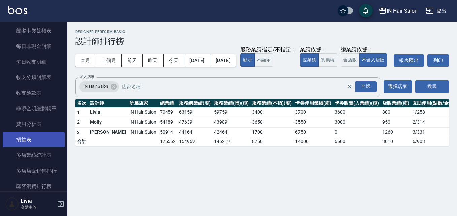  What do you see at coordinates (357, 123) in the screenshot?
I see `td: 3000` at bounding box center [357, 123].